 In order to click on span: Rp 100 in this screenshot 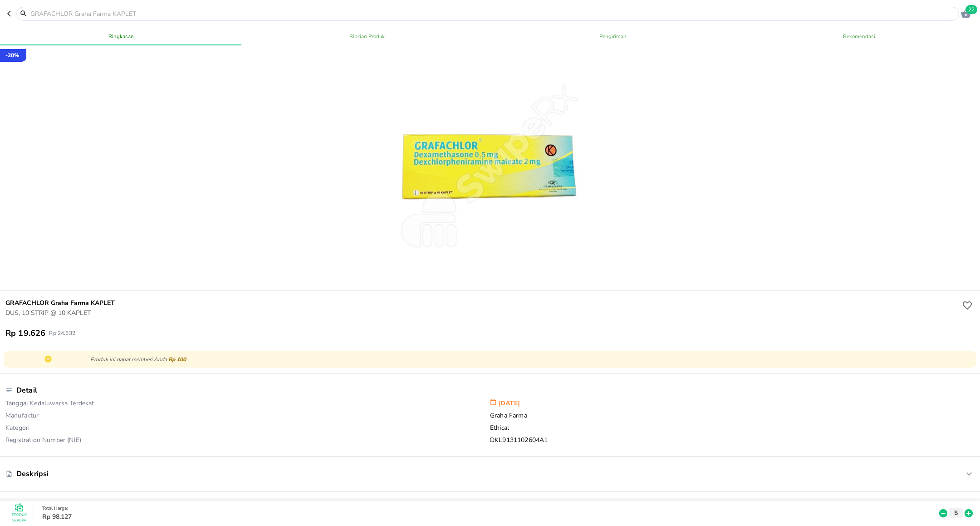, I will do `click(177, 360)`.